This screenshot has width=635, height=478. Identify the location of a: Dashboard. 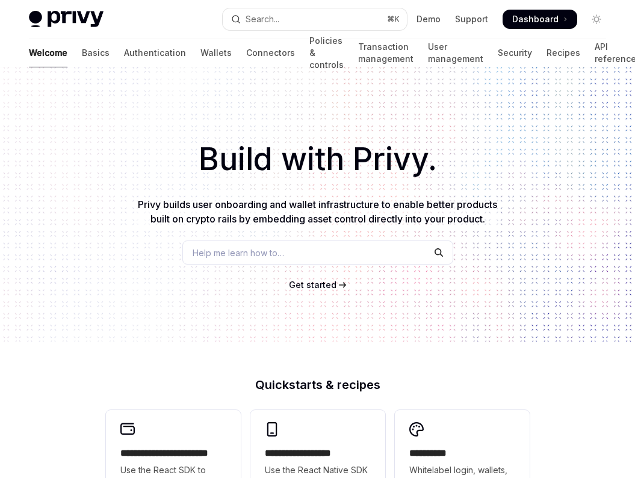
(540, 19).